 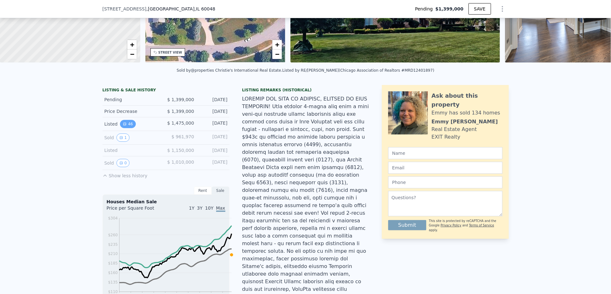 I want to click on span: 3Y, so click(x=200, y=208).